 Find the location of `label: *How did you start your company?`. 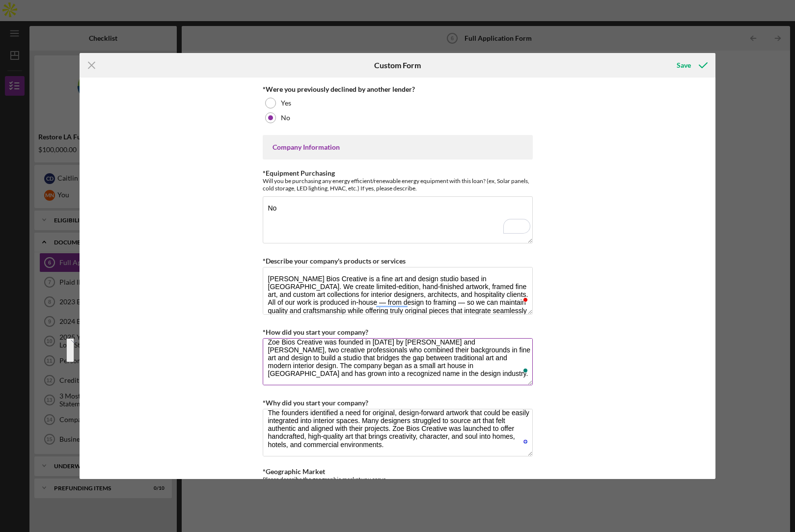

label: *How did you start your company? is located at coordinates (315, 332).